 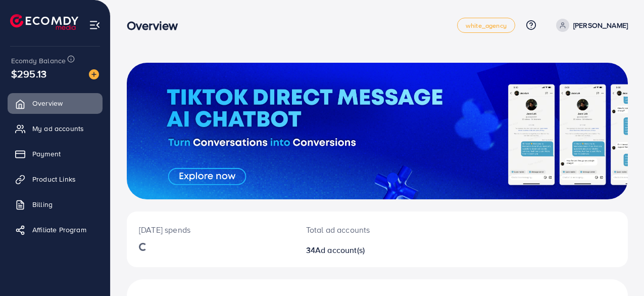 I want to click on span: Billing, so click(x=43, y=204).